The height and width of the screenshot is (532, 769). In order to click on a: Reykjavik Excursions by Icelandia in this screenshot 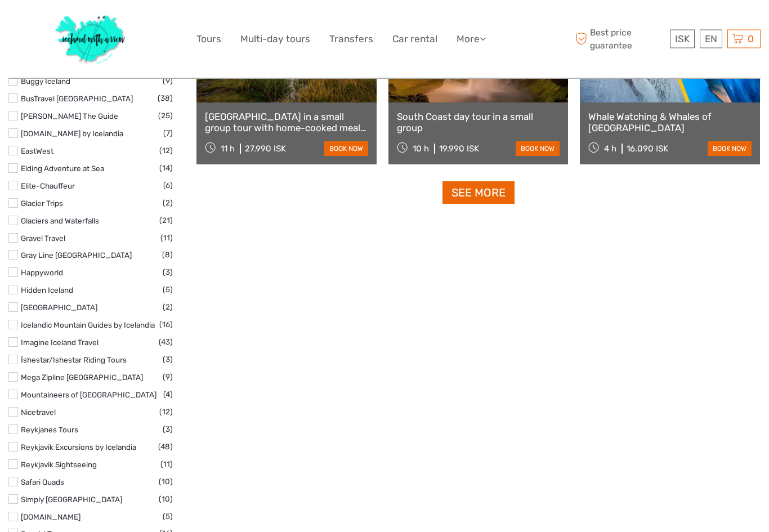, I will do `click(78, 448)`.